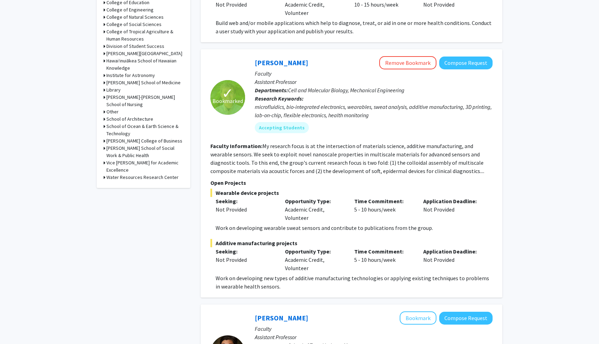 This screenshot has width=599, height=344. I want to click on h3: College of Natural Sciences, so click(135, 17).